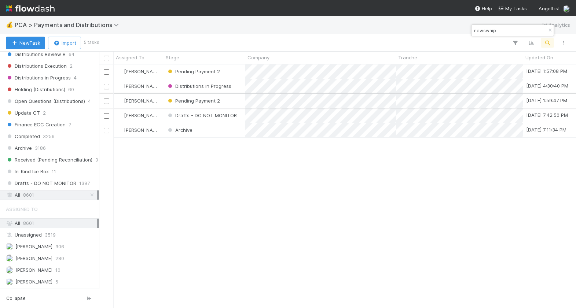 Image resolution: width=576 pixels, height=308 pixels. What do you see at coordinates (50, 235) in the screenshot?
I see `span: 3519` at bounding box center [50, 235].